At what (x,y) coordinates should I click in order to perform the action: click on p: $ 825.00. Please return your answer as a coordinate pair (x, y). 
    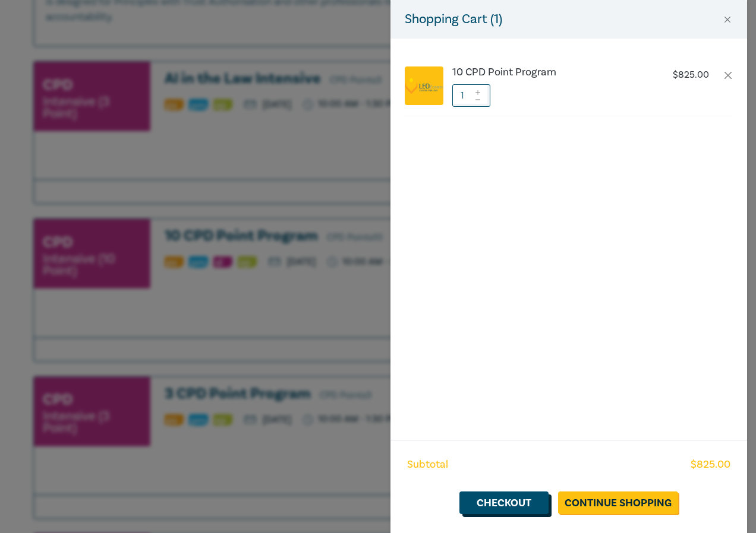
    Looking at the image, I should click on (690, 75).